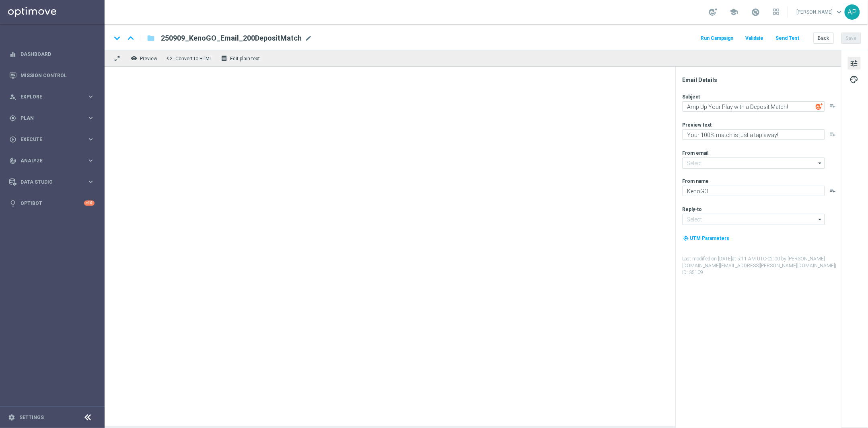 This screenshot has width=868, height=428. I want to click on button: receipt Edit plain text, so click(241, 58).